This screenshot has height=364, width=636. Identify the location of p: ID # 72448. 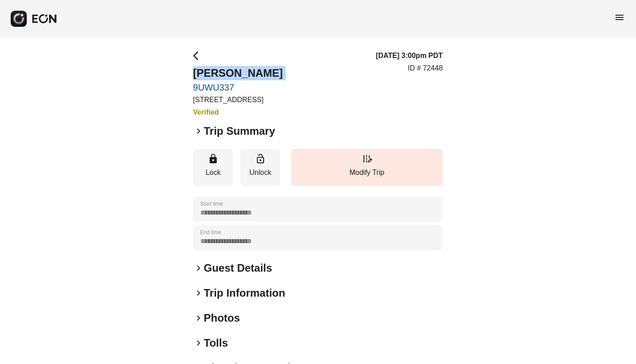
(425, 68).